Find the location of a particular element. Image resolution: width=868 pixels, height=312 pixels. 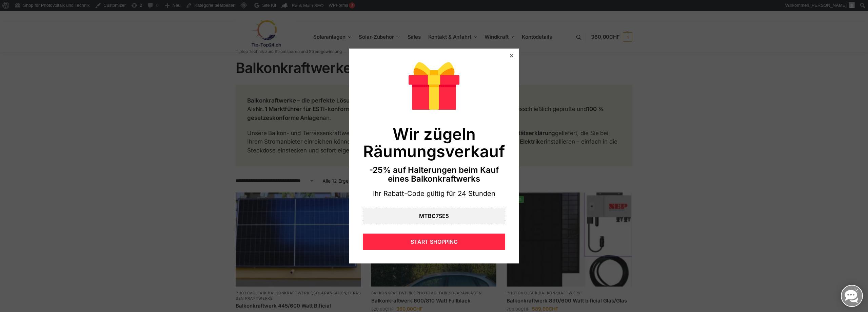

div: MTBC7SE5 is located at coordinates (434, 216).